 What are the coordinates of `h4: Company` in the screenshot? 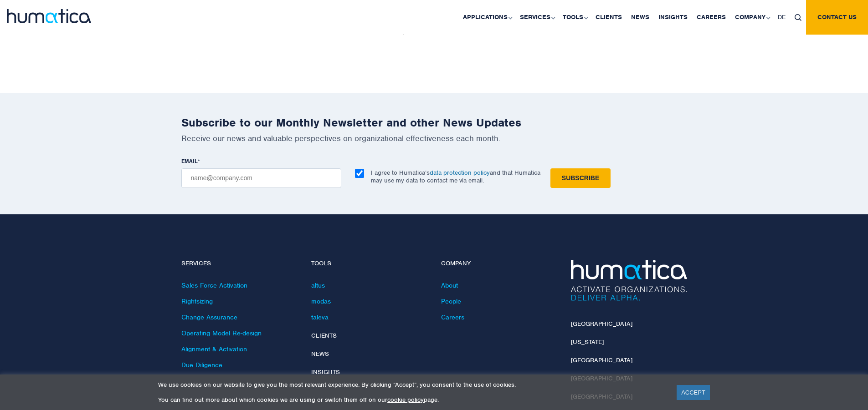 It's located at (499, 264).